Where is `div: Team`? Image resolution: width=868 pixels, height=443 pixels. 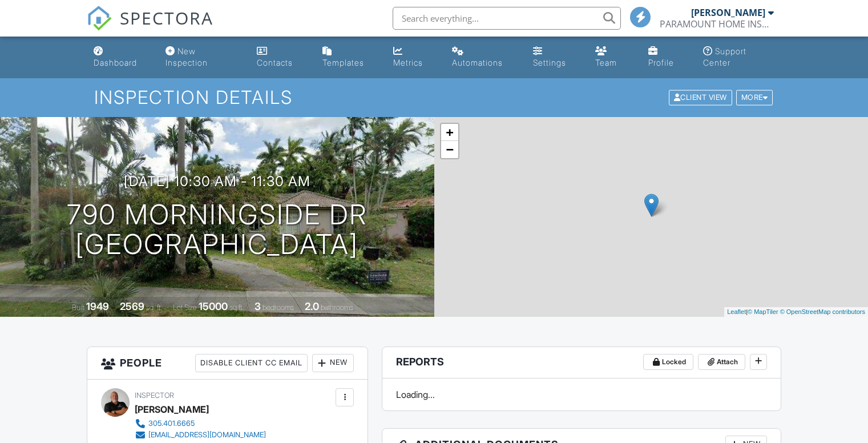
div: Team is located at coordinates (606, 62).